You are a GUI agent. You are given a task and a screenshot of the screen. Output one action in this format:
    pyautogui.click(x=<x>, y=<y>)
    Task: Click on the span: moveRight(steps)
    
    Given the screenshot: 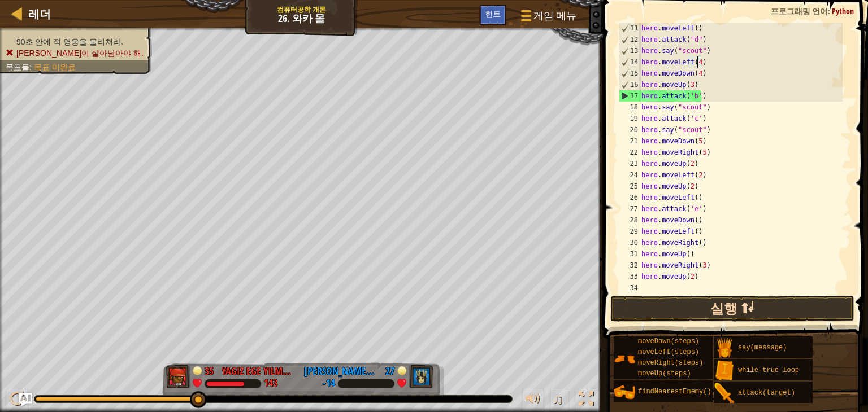 What is the action you would take?
    pyautogui.click(x=670, y=364)
    